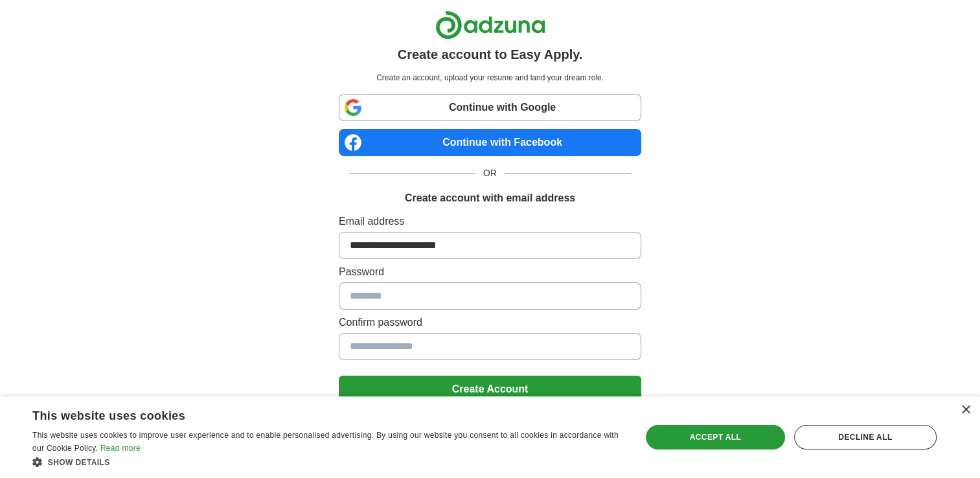 The height and width of the screenshot is (478, 980). I want to click on h1: Create account with email address, so click(490, 199).